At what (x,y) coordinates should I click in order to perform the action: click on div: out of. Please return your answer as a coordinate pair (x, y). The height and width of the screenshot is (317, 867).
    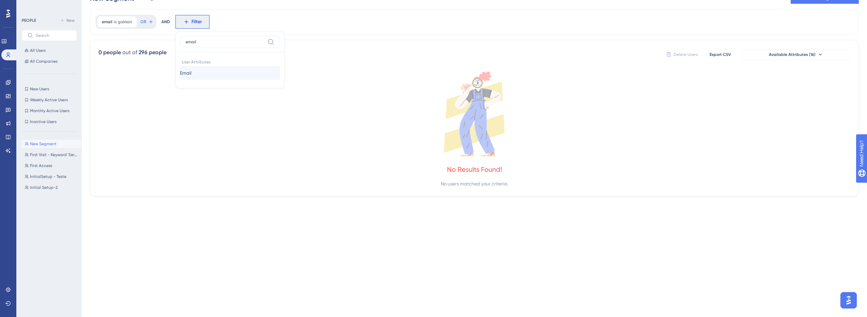
    Looking at the image, I should click on (130, 52).